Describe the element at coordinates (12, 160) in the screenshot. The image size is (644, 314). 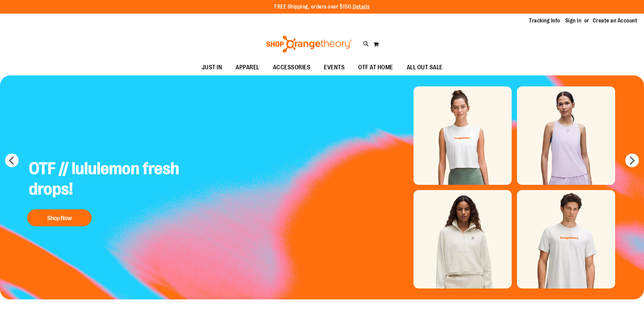
I see `button: prev` at that location.